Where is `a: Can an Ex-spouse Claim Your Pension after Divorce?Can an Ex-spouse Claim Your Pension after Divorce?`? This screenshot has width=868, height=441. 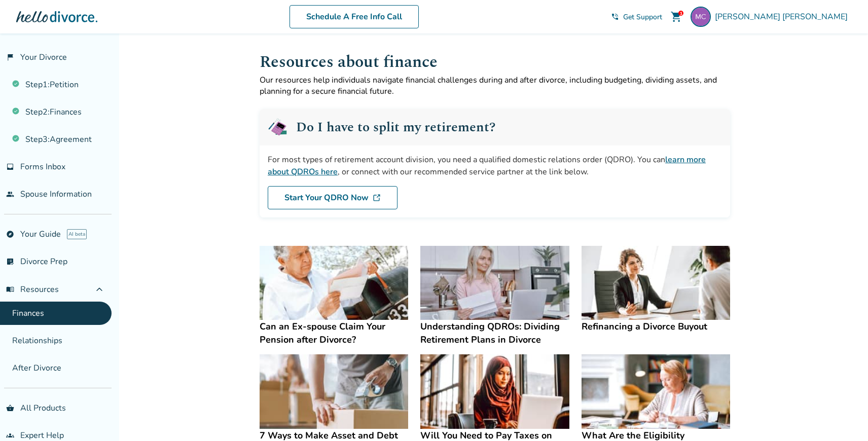 a: Can an Ex-spouse Claim Your Pension after Divorce?Can an Ex-spouse Claim Your Pension after Divorce? is located at coordinates (334, 296).